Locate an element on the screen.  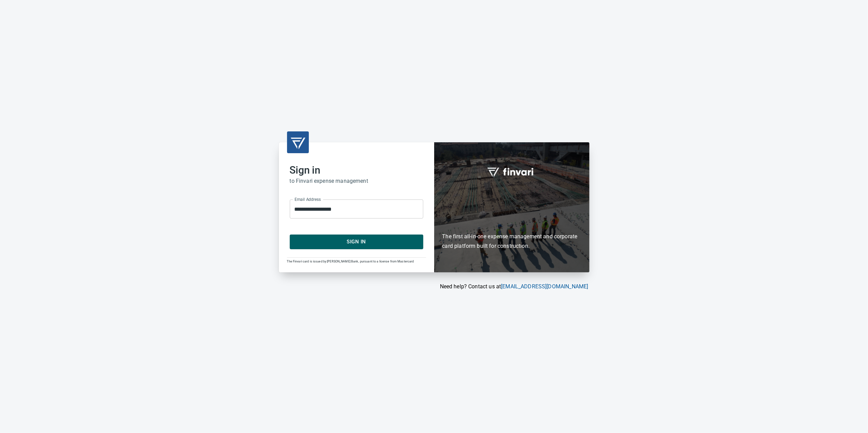
img: fullword_logo_white.png is located at coordinates (512, 172).